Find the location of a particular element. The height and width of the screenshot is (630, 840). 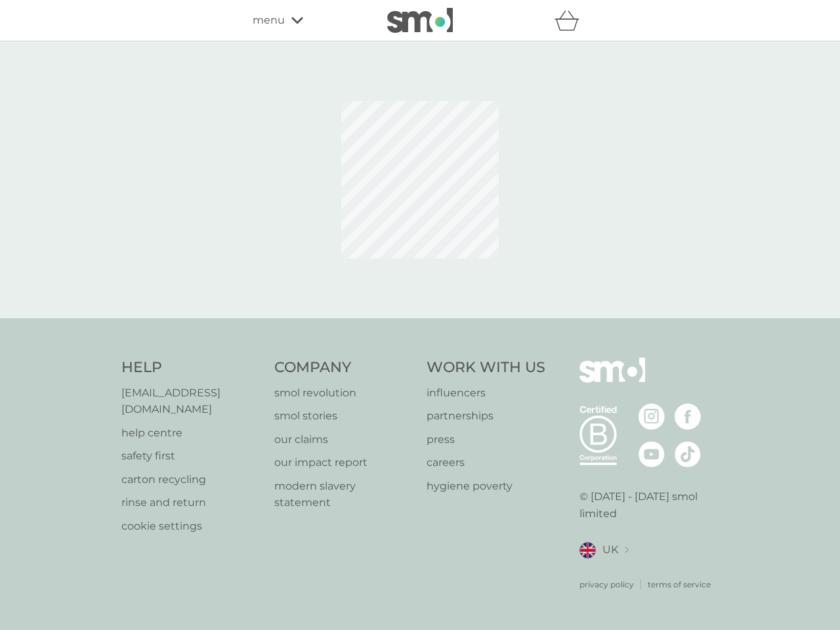

a: partnerships is located at coordinates (486, 416).